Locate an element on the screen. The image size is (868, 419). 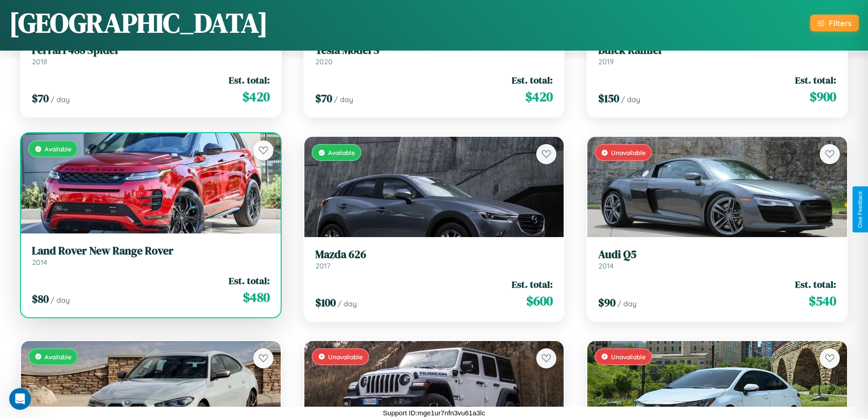
span: $ 900 is located at coordinates (823, 97).